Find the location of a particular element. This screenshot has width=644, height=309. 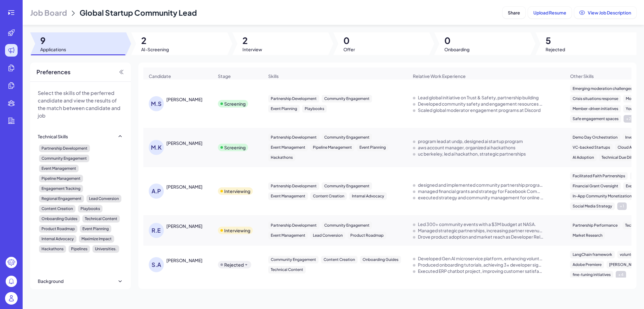

div: Partnership Performance is located at coordinates (595, 225).